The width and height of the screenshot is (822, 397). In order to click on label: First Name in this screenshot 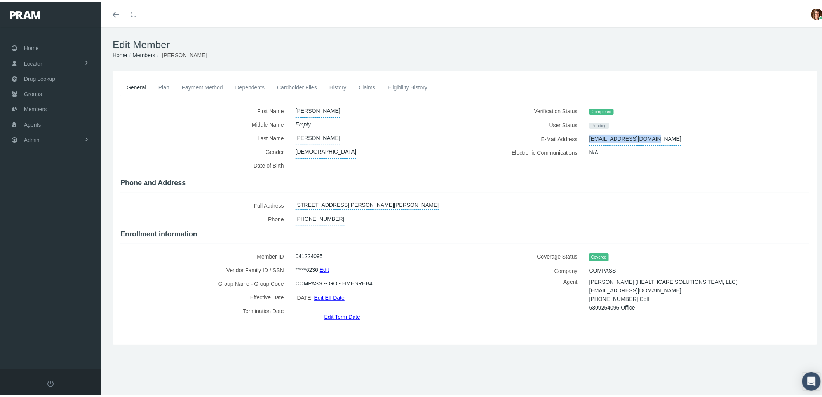, I will do `click(205, 109)`.